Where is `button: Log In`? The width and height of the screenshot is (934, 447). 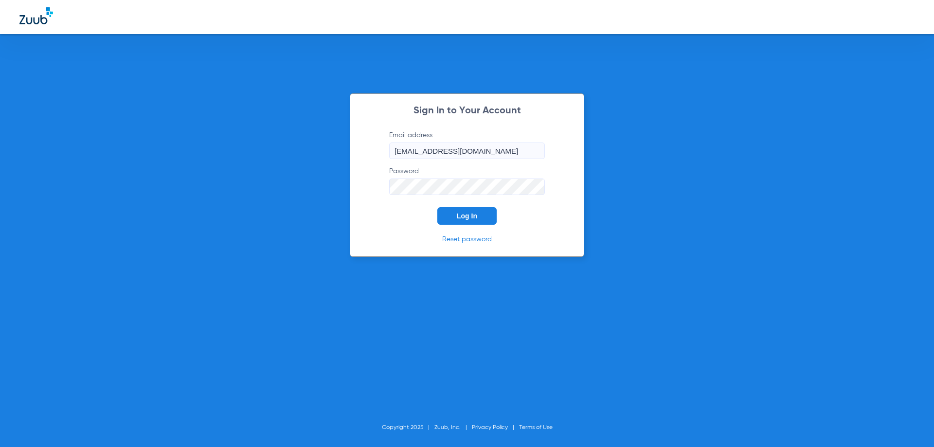
button: Log In is located at coordinates (467, 216).